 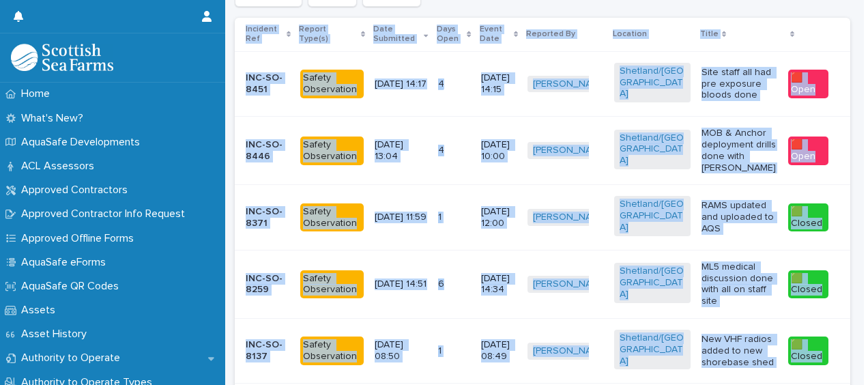 I want to click on img: bPIBxiqnSb2ggTQWdOVV, so click(x=62, y=58).